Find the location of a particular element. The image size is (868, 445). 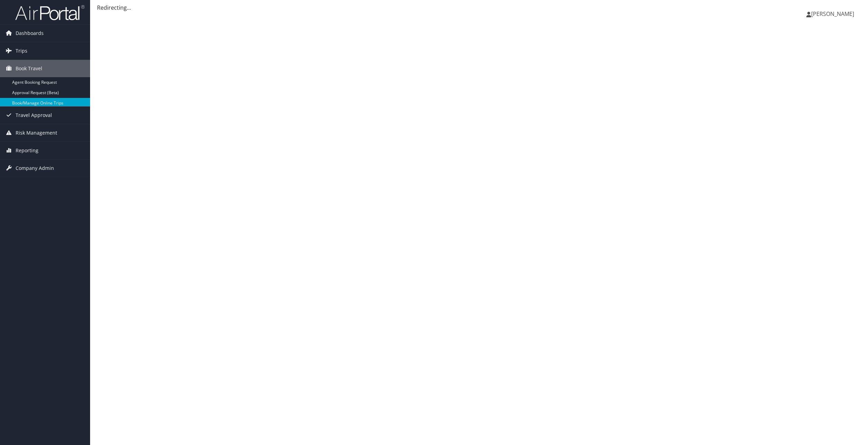

img: airportal-logo.png is located at coordinates (50, 13).